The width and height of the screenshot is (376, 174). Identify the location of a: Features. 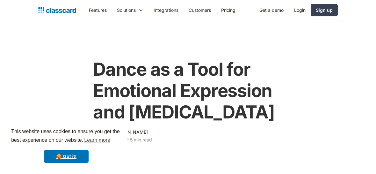
(98, 10).